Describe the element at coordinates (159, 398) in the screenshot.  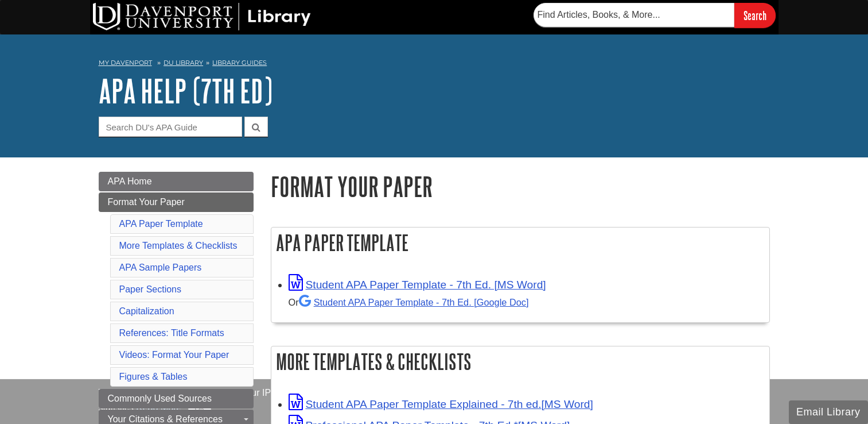
I see `span: Commonly Used Sources` at that location.